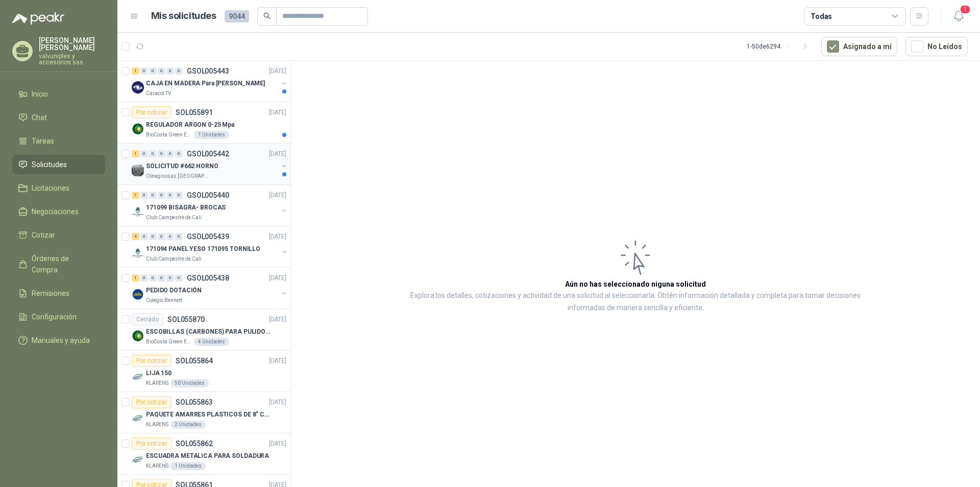 This screenshot has height=487, width=980. What do you see at coordinates (186, 208) in the screenshot?
I see `p: 171099 BISAGRA- BROCAS` at bounding box center [186, 208].